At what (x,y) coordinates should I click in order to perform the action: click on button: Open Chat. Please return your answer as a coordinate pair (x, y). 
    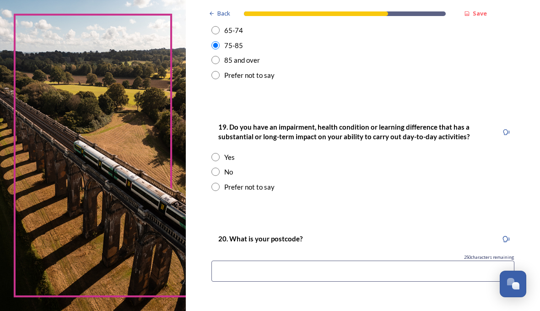
    Looking at the image, I should click on (513, 284).